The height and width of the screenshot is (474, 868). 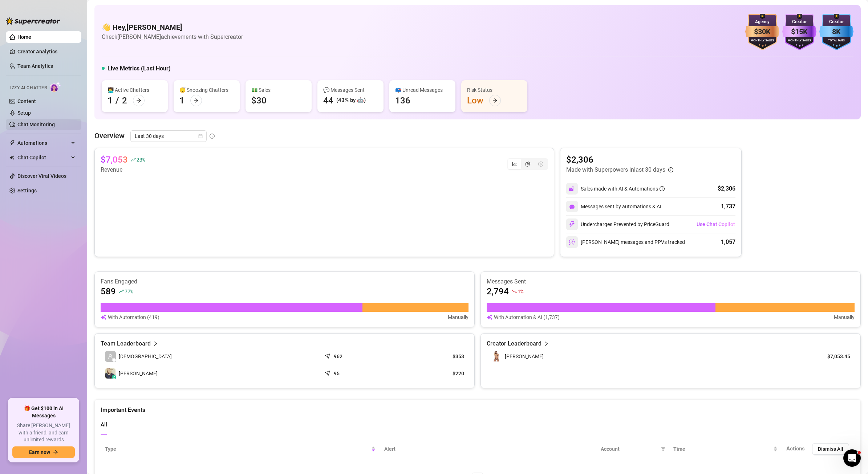 What do you see at coordinates (762, 32) in the screenshot?
I see `div: $30K` at bounding box center [762, 32].